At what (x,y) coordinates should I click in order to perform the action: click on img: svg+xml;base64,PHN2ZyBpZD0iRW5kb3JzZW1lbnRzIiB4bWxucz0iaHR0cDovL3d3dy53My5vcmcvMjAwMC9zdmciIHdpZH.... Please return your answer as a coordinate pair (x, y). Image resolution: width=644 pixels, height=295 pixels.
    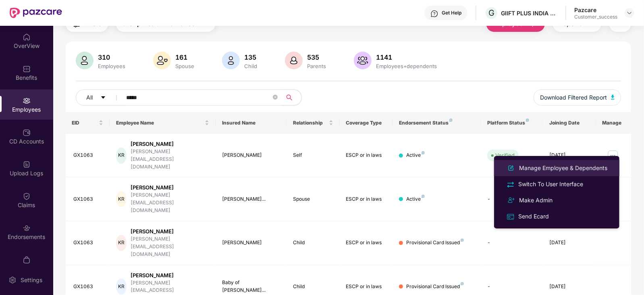
    Looking at the image, I should click on (27, 228).